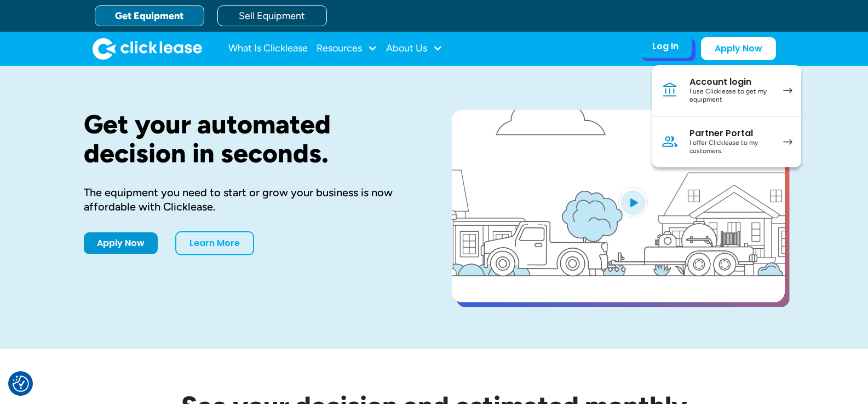 The height and width of the screenshot is (404, 868). I want to click on a: home, so click(147, 49).